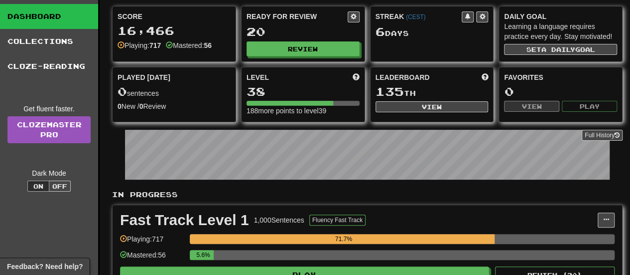 The width and height of the screenshot is (630, 275). What do you see at coordinates (184, 220) in the screenshot?
I see `div: Fast Track Level 1` at bounding box center [184, 220].